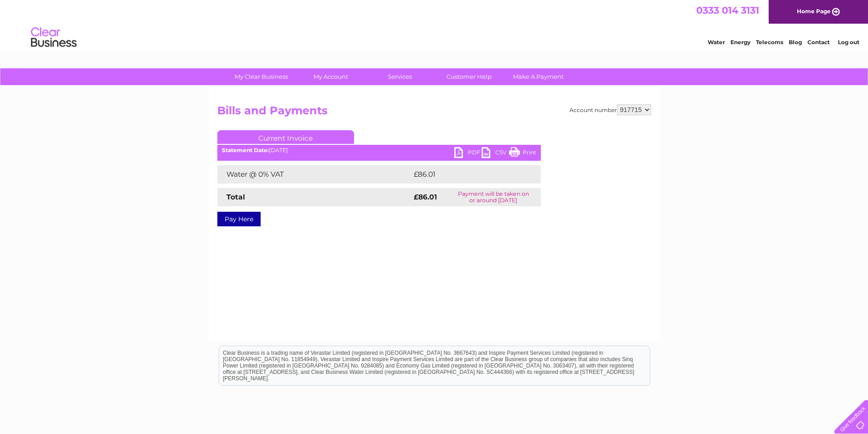  What do you see at coordinates (538, 77) in the screenshot?
I see `a: Make A Payment` at bounding box center [538, 77].